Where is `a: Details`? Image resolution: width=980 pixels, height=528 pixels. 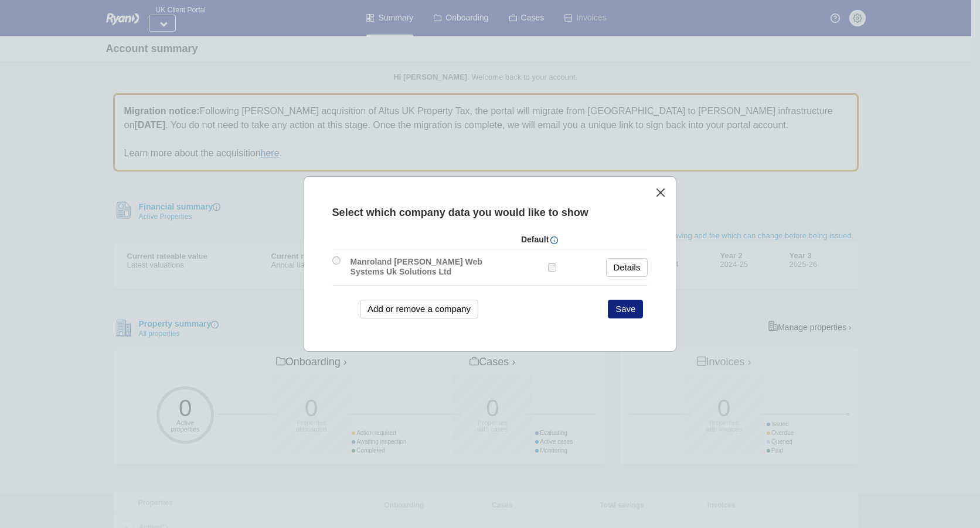 a: Details is located at coordinates (627, 267).